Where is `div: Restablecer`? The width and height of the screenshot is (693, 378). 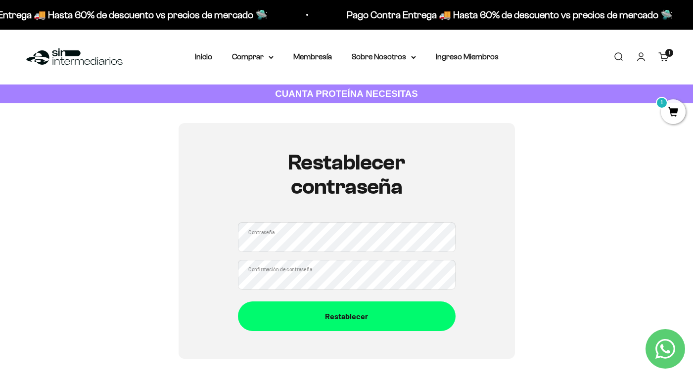
div: Restablecer is located at coordinates (347, 317).